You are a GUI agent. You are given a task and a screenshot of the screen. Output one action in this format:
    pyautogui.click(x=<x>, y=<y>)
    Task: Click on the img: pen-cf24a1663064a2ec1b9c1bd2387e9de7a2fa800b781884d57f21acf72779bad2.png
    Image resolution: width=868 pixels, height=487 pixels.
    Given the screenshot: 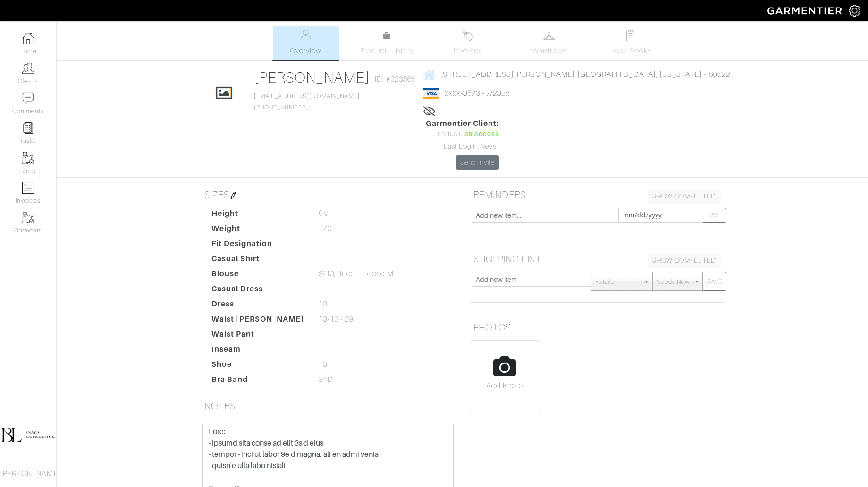 What is the action you would take?
    pyautogui.click(x=233, y=196)
    